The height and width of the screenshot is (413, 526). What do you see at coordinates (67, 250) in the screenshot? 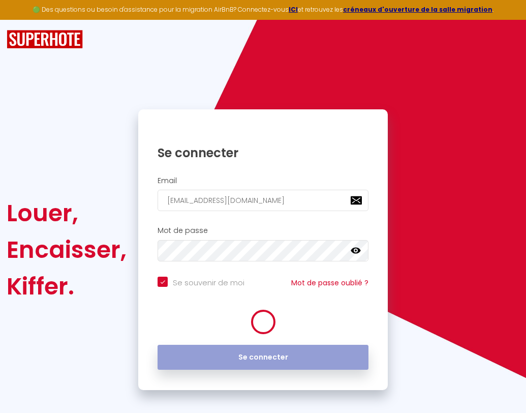
I see `div: Encaisser,` at bounding box center [67, 250].